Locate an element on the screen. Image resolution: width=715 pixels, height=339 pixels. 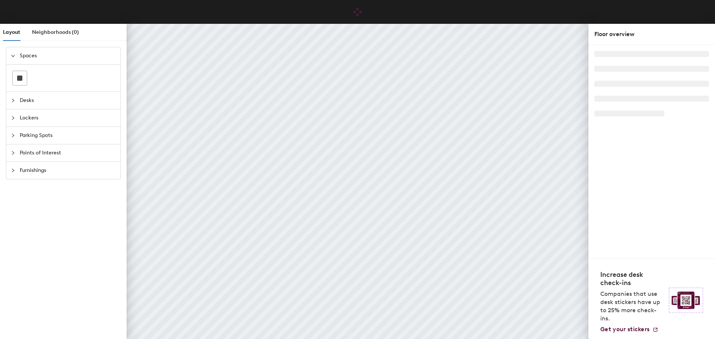
span: Desks is located at coordinates (68, 101).